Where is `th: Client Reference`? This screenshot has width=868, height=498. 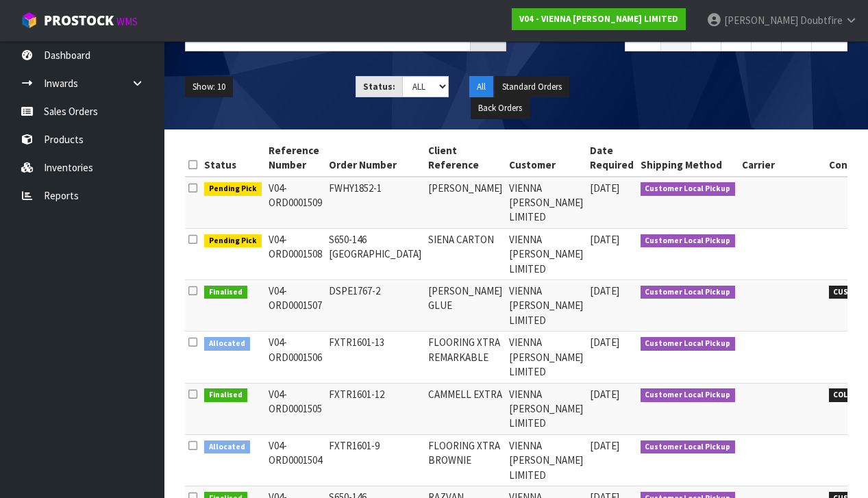 th: Client Reference is located at coordinates (465, 158).